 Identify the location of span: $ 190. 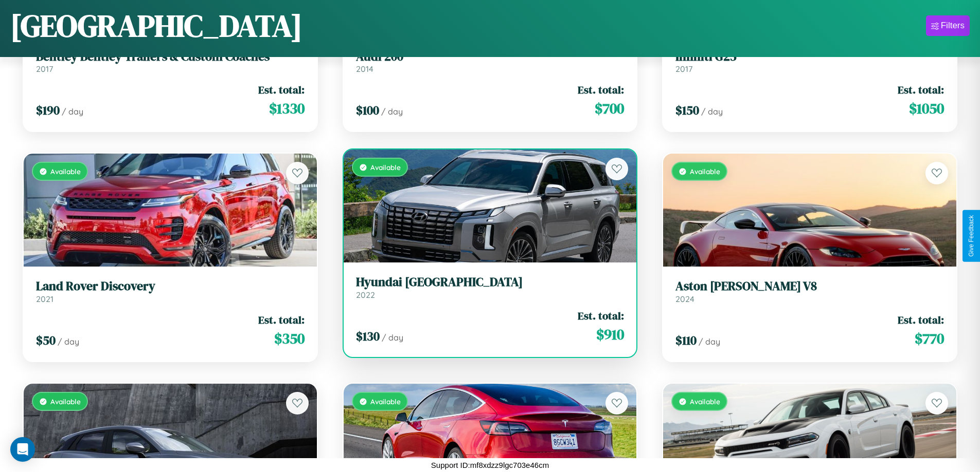
(48, 110).